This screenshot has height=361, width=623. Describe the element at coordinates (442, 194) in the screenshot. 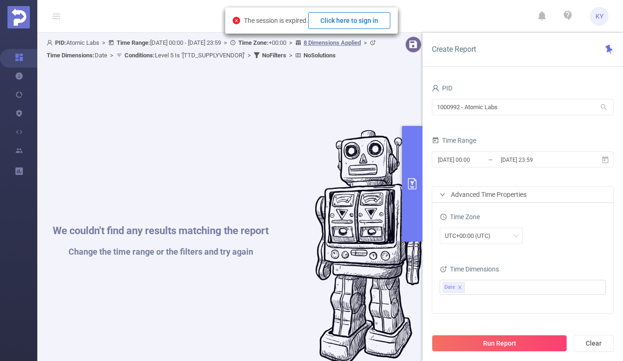

I see `i: icon: right` at that location.